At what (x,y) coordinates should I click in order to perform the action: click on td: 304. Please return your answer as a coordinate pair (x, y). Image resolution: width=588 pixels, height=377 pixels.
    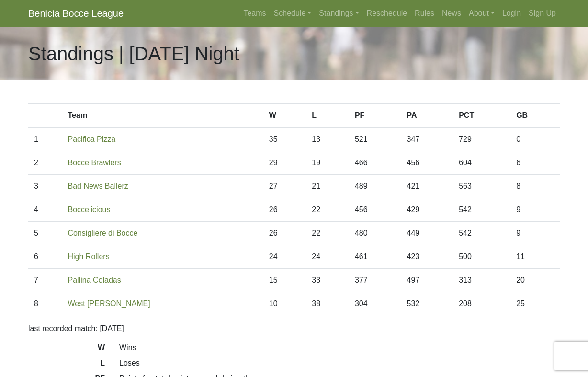
    Looking at the image, I should click on (375, 304).